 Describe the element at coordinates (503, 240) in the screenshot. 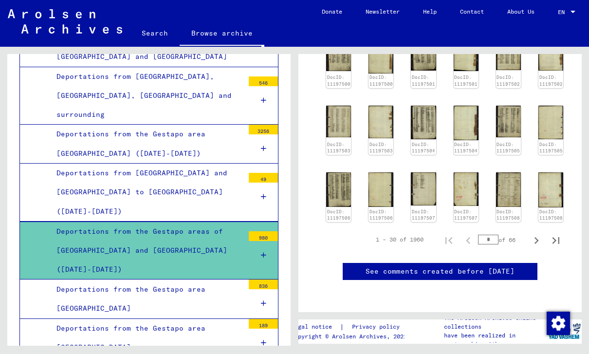

I see `div: of 66` at that location.